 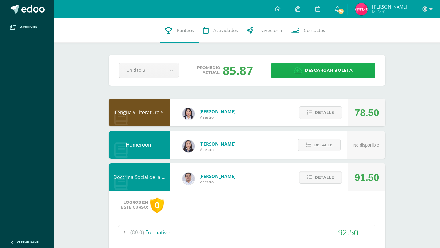 What do you see at coordinates (139, 112) in the screenshot?
I see `div: Lengua y Literatura 5` at bounding box center [139, 112].